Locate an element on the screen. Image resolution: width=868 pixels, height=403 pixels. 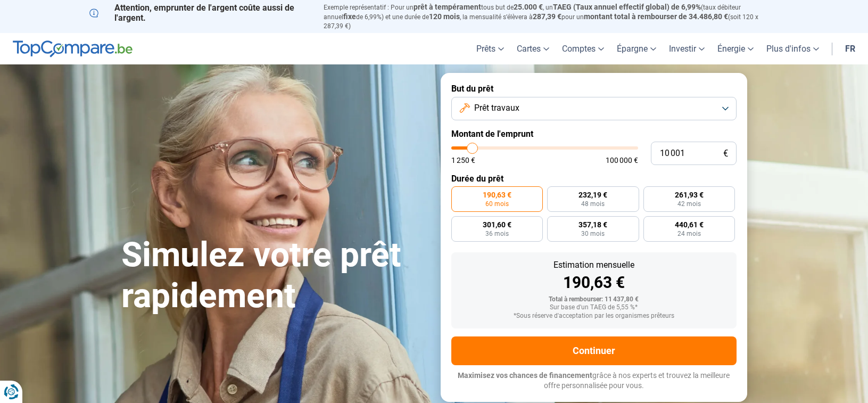
span: 120 mois is located at coordinates (444, 16).